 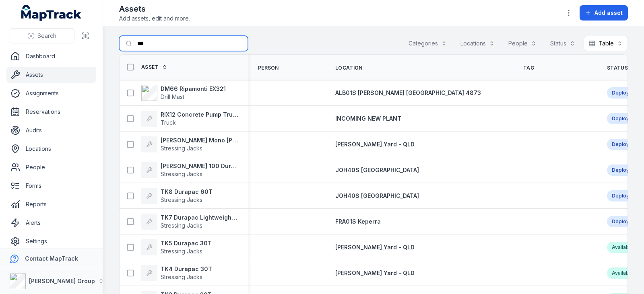 What do you see at coordinates (51, 186) in the screenshot?
I see `a: Forms` at bounding box center [51, 186].